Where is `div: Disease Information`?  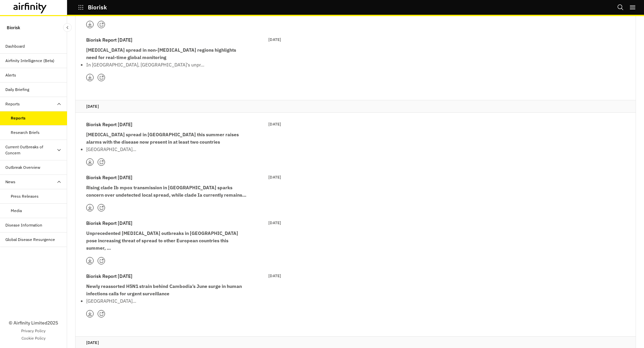 div: Disease Information is located at coordinates (24, 225).